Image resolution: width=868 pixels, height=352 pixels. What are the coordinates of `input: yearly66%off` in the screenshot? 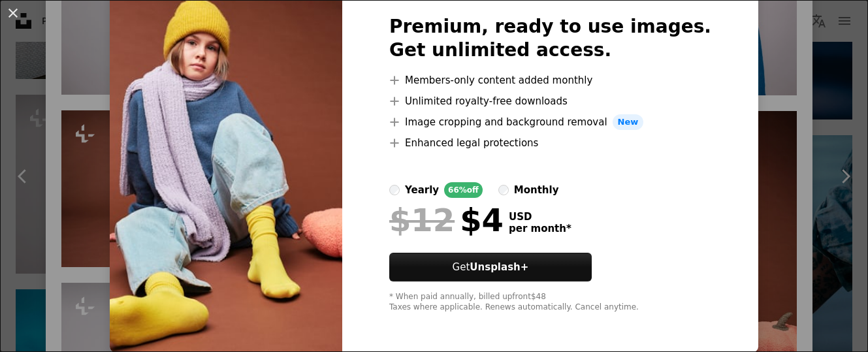 It's located at (394, 190).